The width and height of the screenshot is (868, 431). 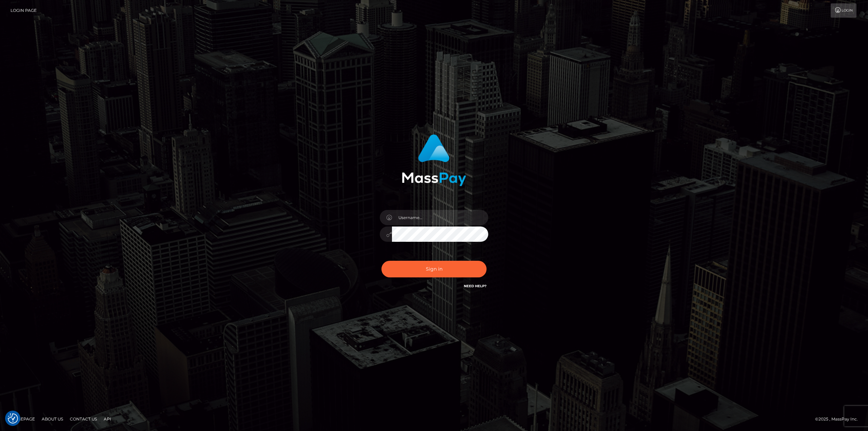 I want to click on a: Need Help?, so click(x=475, y=286).